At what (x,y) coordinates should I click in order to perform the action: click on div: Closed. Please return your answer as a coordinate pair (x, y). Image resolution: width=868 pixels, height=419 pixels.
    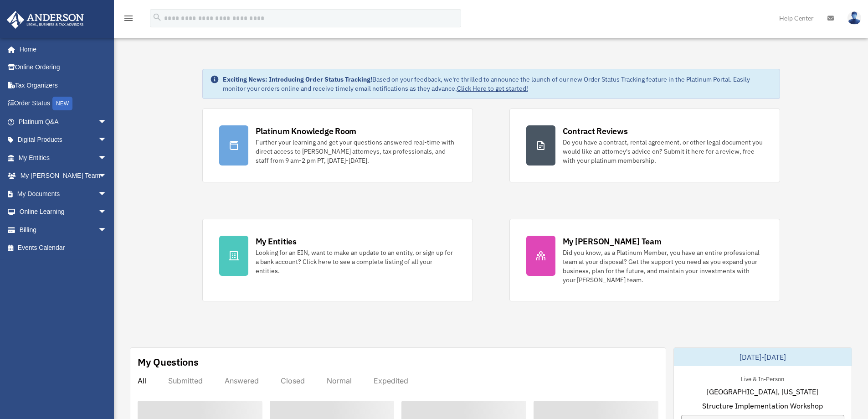
    Looking at the image, I should click on (293, 381).